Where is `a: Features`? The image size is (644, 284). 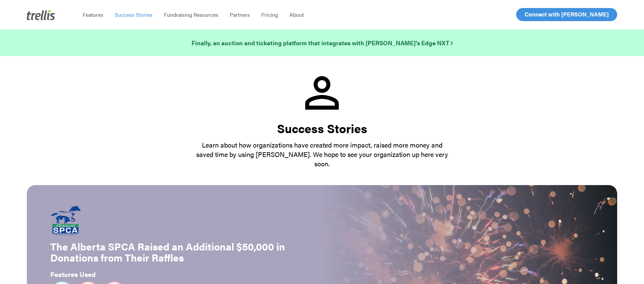
a: Features is located at coordinates (93, 15).